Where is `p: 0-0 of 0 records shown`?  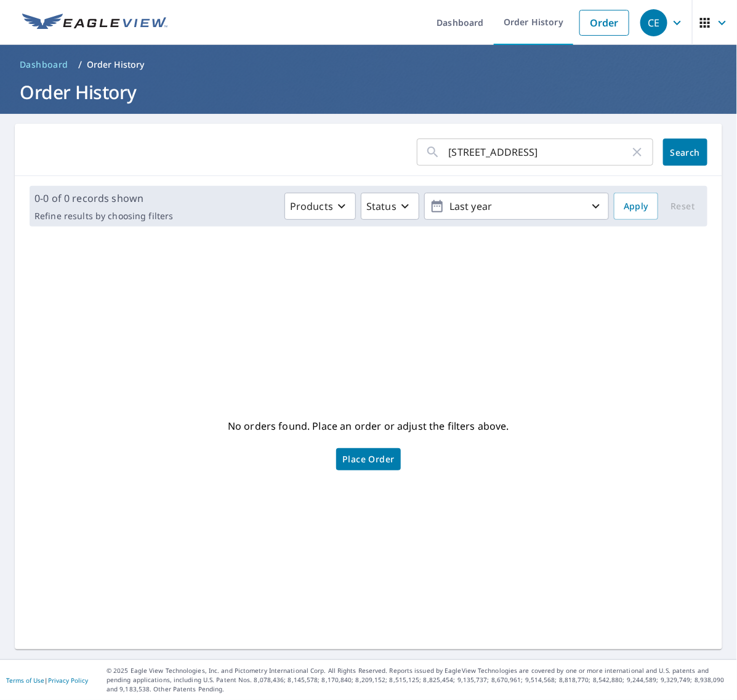 p: 0-0 of 0 records shown is located at coordinates (103, 198).